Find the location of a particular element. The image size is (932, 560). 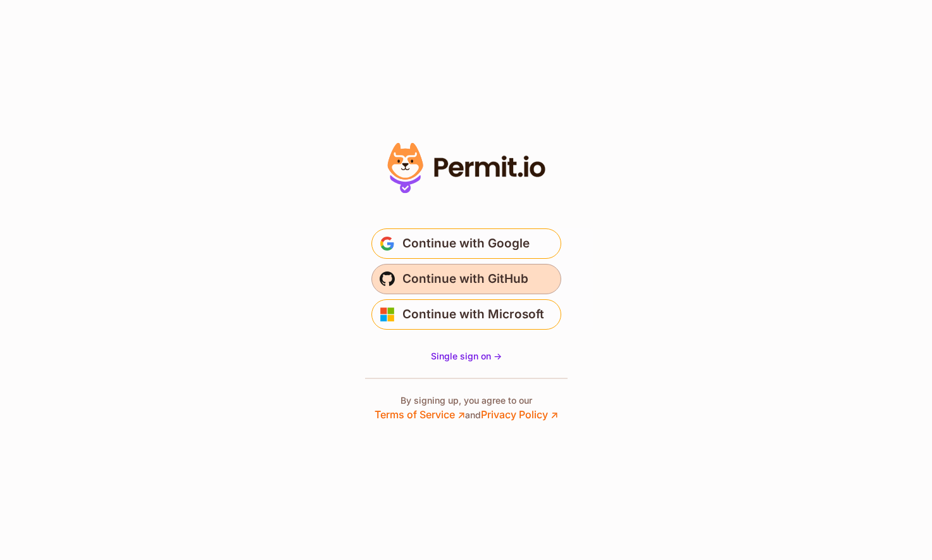

button: Continue with Microsoft is located at coordinates (466, 314).